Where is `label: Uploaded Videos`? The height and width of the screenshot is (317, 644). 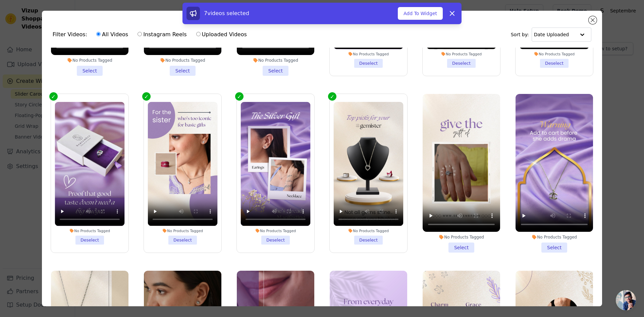 label: Uploaded Videos is located at coordinates (222, 35).